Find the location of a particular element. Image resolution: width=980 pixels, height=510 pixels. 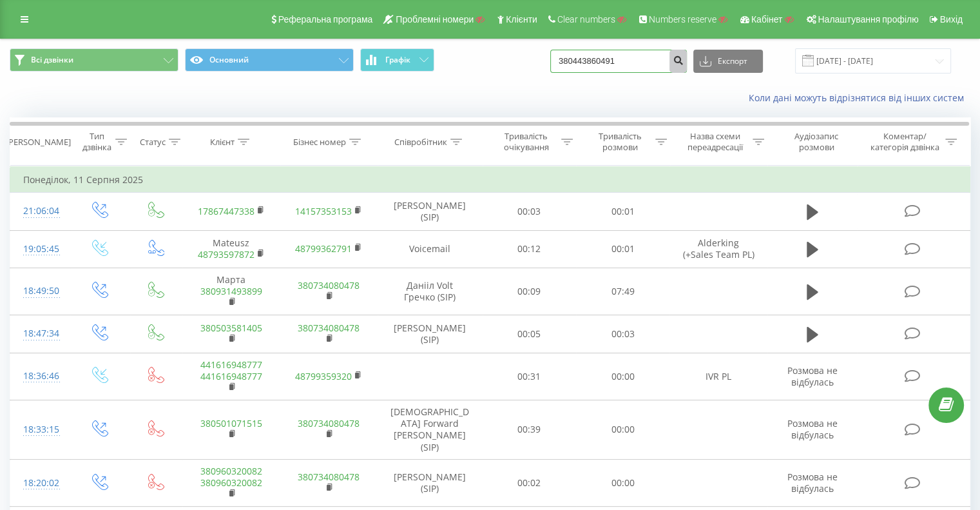

div: Клієнт is located at coordinates (222, 141).